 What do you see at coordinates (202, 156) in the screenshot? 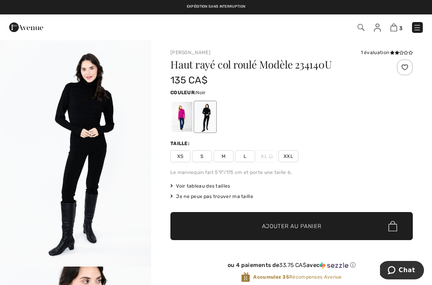
I see `span: S` at bounding box center [202, 156].